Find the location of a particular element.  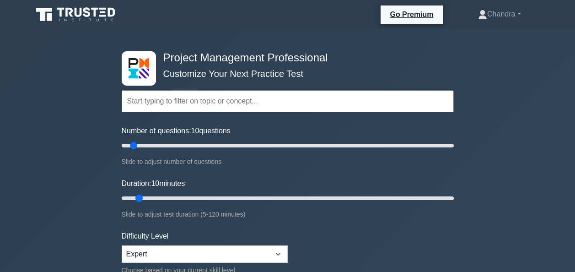

a: Go Premium is located at coordinates (411, 14).